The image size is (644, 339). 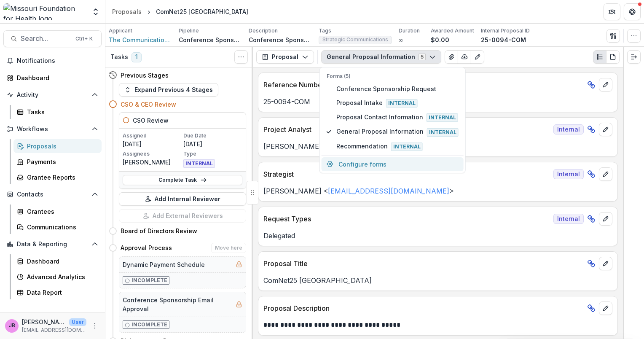 I want to click on a: Tasks, so click(x=57, y=111).